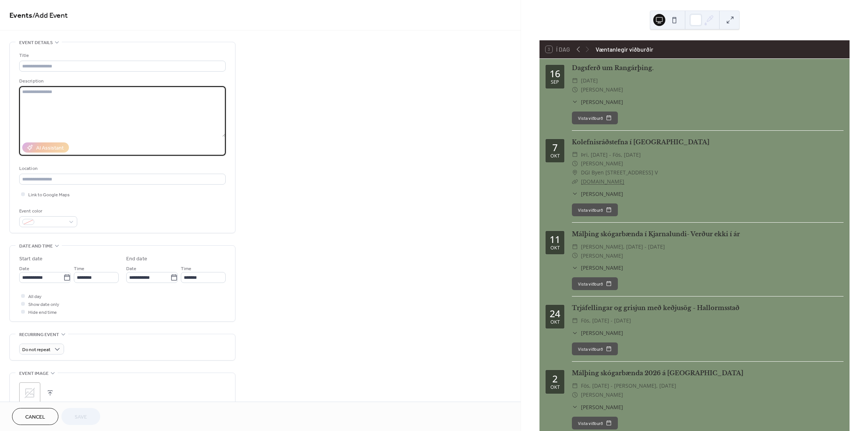 The height and width of the screenshot is (431, 868). Describe the element at coordinates (707, 234) in the screenshot. I see `div: Málþing skógarbænda í Kjarnalundi- Verður ekki í ár` at that location.